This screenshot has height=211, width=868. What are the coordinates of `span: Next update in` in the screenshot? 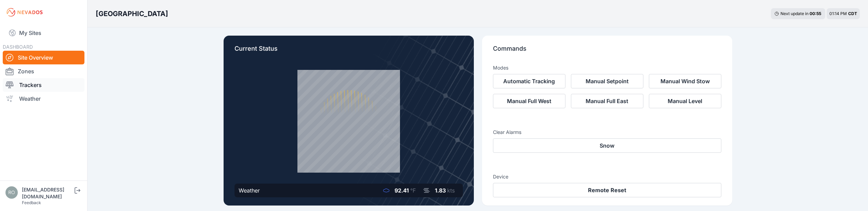 It's located at (794, 13).